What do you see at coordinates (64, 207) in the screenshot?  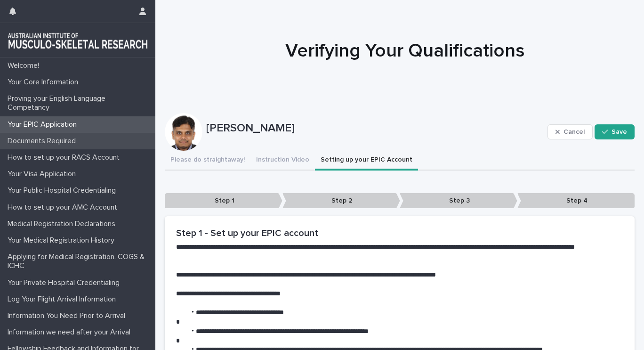 I see `p: How to set up your AMC Account` at bounding box center [64, 207].